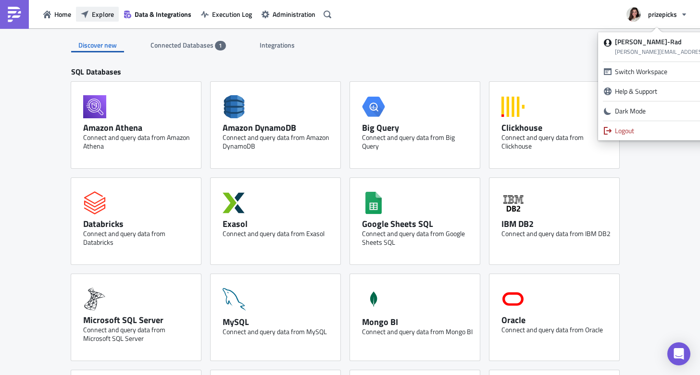  I want to click on div: Connect and query data from Amazon DynamoDB, so click(278, 142).